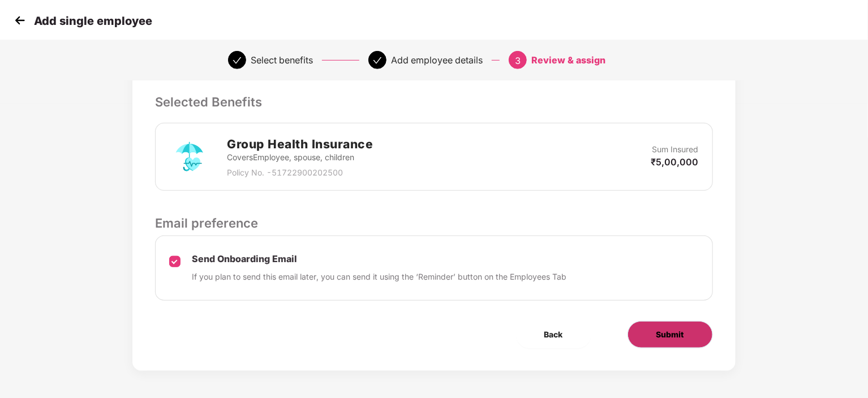 The image size is (868, 398). Describe the element at coordinates (518, 61) in the screenshot. I see `span: 3` at that location.